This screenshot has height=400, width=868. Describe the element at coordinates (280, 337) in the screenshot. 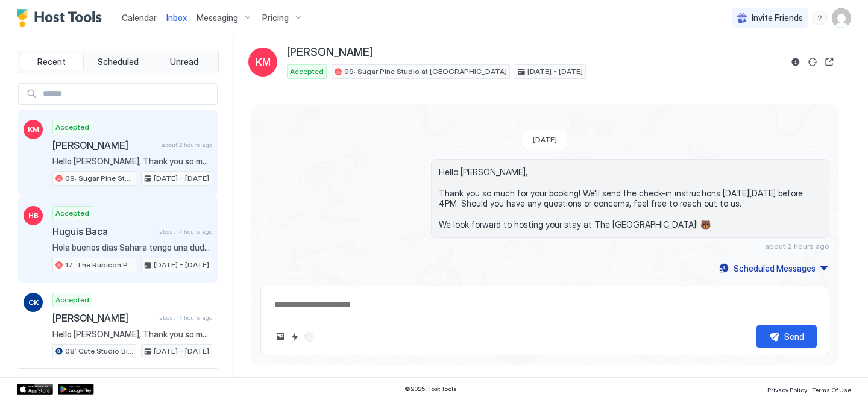

I see `button: Upload image` at that location.